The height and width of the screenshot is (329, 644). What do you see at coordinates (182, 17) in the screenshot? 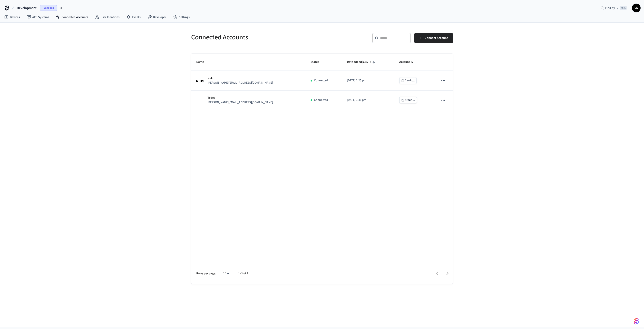
I see `a: Settings` at bounding box center [182, 17].